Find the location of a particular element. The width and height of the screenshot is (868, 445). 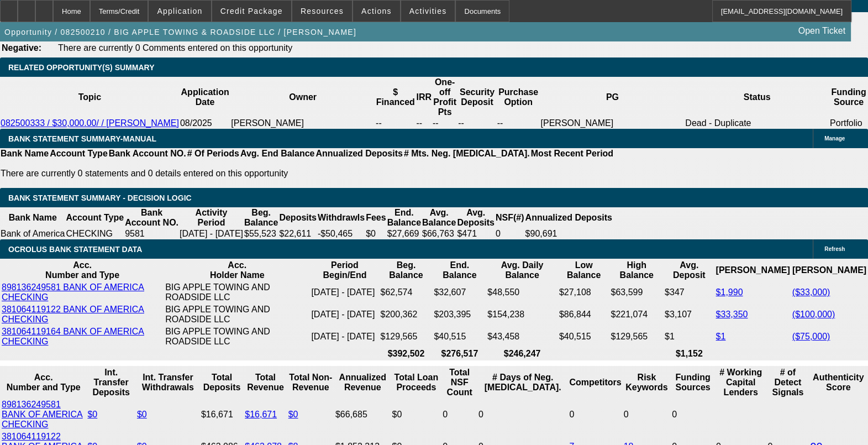

span: Manage is located at coordinates (835, 138).